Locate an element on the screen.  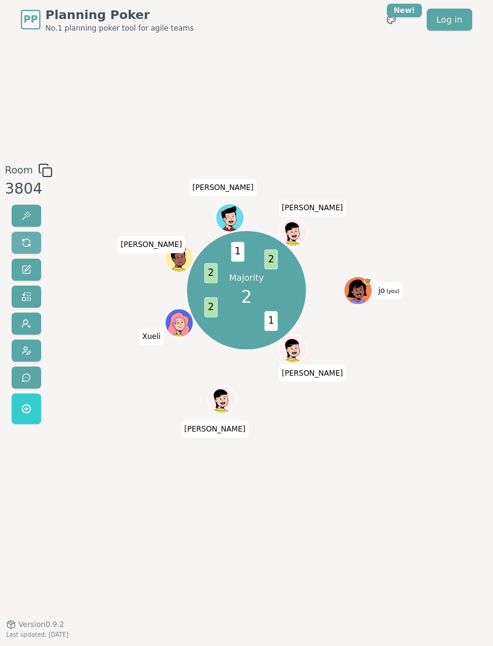
button: Send feedback is located at coordinates (26, 377).